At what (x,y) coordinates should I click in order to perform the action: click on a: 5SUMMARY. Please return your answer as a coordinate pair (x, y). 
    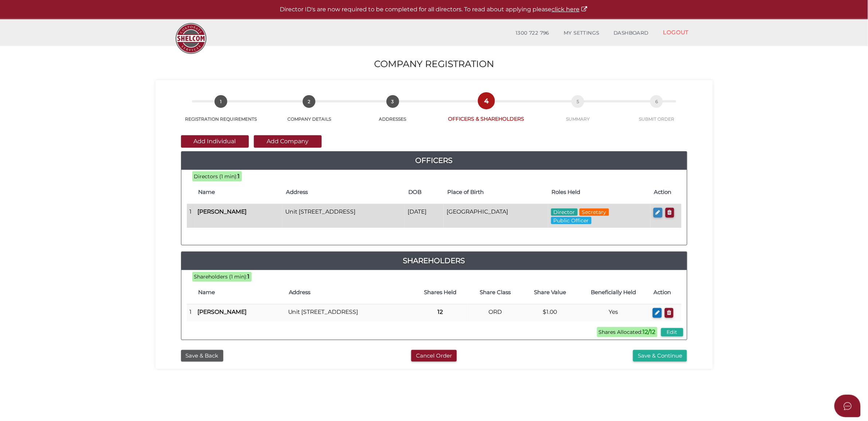
    Looking at the image, I should click on (578, 113).